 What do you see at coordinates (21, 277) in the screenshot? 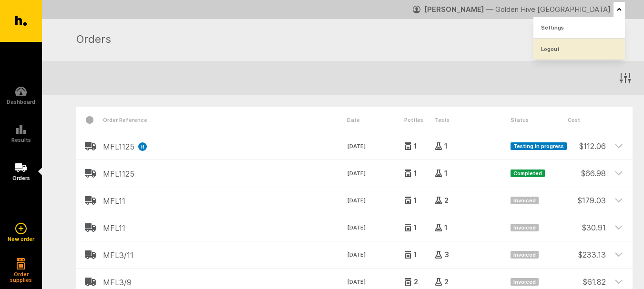
I see `h5: Order supplies` at bounding box center [21, 277].